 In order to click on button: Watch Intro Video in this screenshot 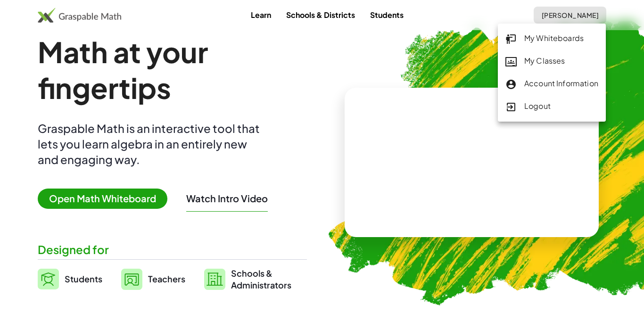, I will do `click(227, 198)`.